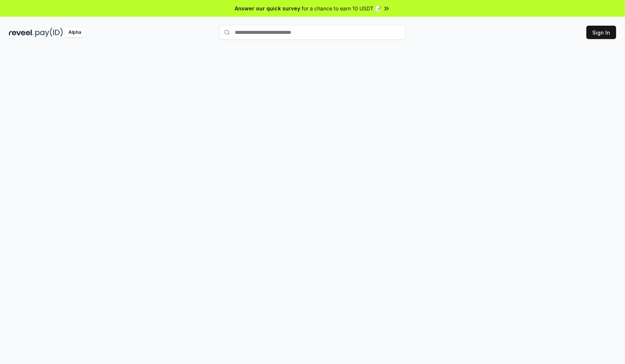  What do you see at coordinates (267, 8) in the screenshot?
I see `span: Answer our quick survey` at bounding box center [267, 8].